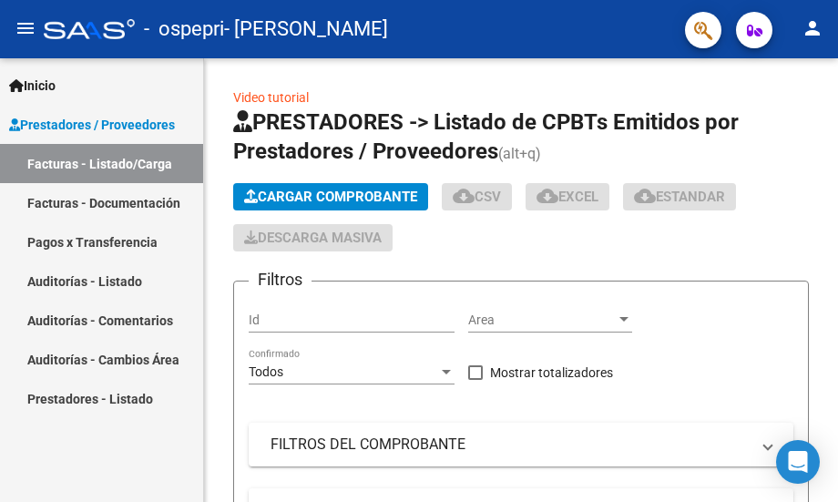 The width and height of the screenshot is (838, 502). I want to click on mat-icon: menu, so click(25, 28).